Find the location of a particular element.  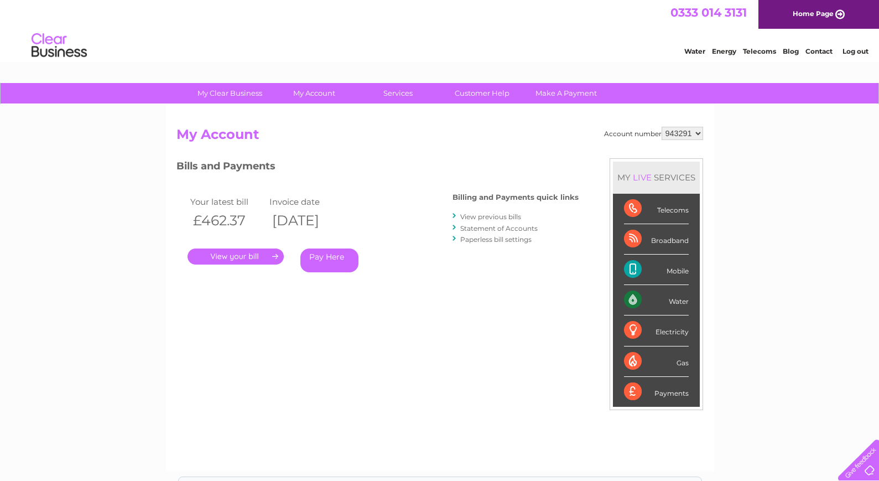

a: My Clear Business is located at coordinates (230, 93).